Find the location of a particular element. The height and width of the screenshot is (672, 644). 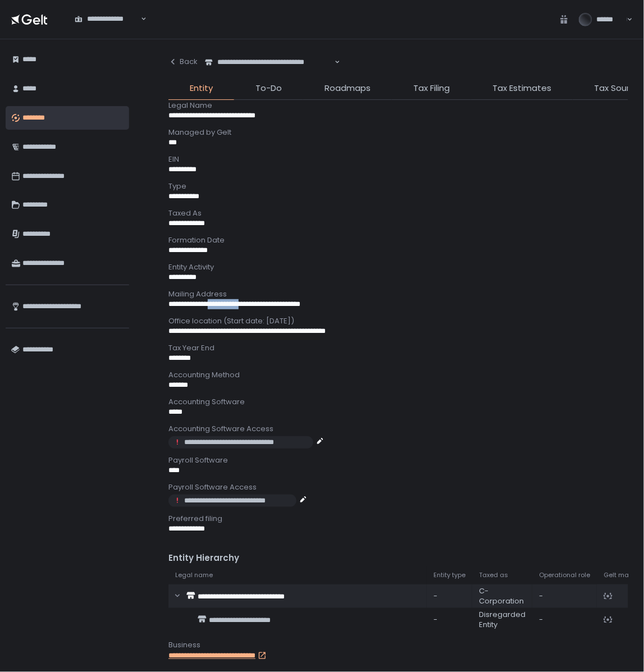

span: Entity type is located at coordinates (449, 575).